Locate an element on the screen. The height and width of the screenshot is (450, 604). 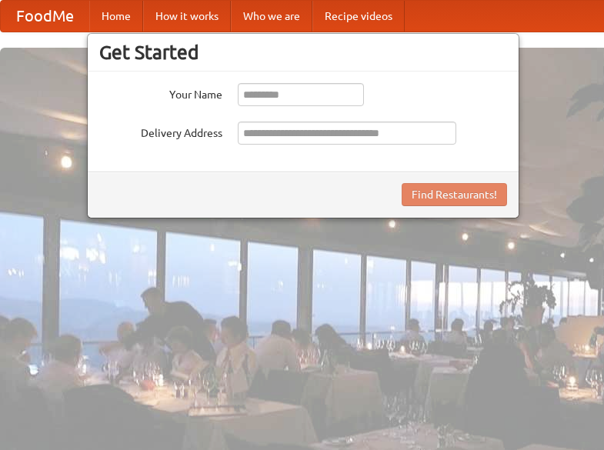
label: Delivery Address is located at coordinates (161, 131).